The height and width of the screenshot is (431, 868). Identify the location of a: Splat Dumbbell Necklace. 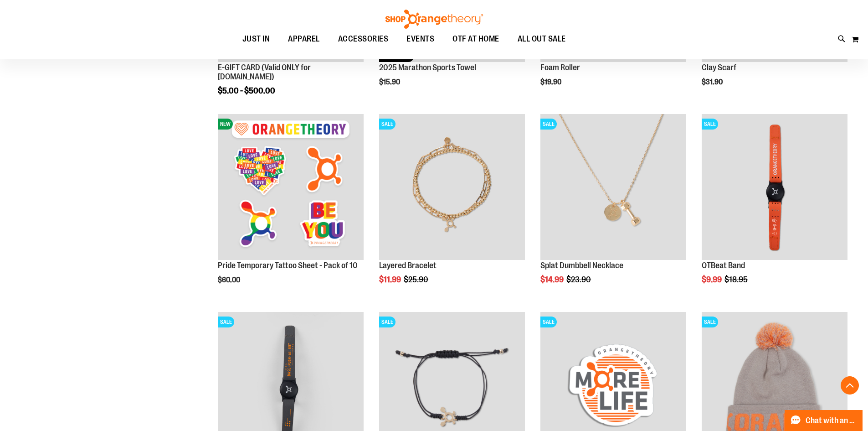
(582, 266).